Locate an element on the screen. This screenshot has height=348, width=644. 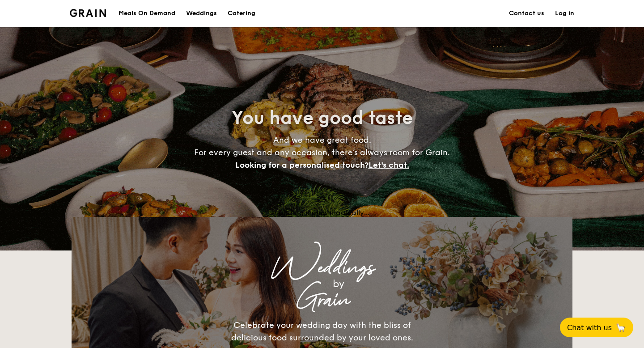
div: by is located at coordinates (338, 284).